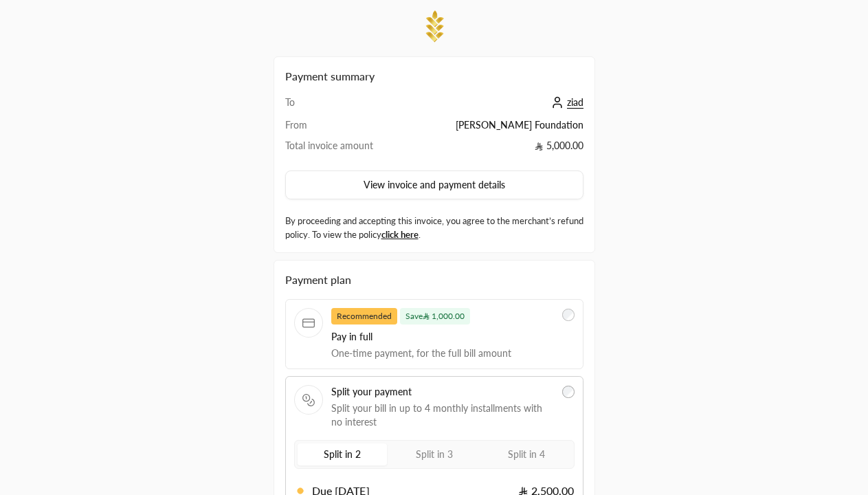 The height and width of the screenshot is (495, 868). I want to click on input: RecommendedSave 1,000.00Pay in fullOne-time payment, for the full bill amount, so click(568, 314).